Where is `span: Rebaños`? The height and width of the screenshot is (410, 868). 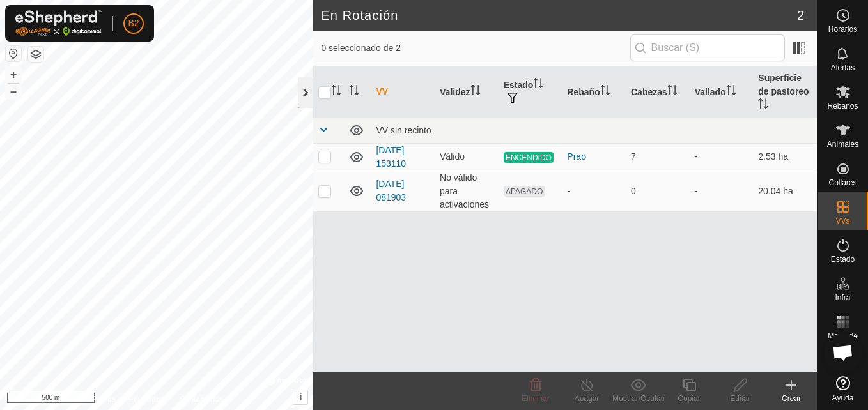 span: Rebaños is located at coordinates (842, 106).